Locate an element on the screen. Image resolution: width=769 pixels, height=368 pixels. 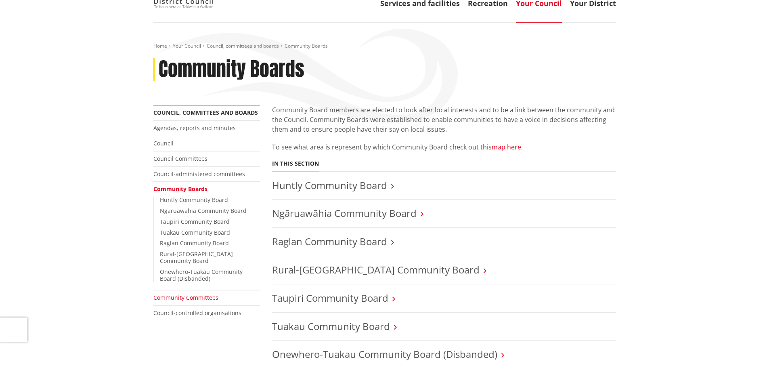
p: To see what area is represent by which Community Board check out this . is located at coordinates (444, 147).